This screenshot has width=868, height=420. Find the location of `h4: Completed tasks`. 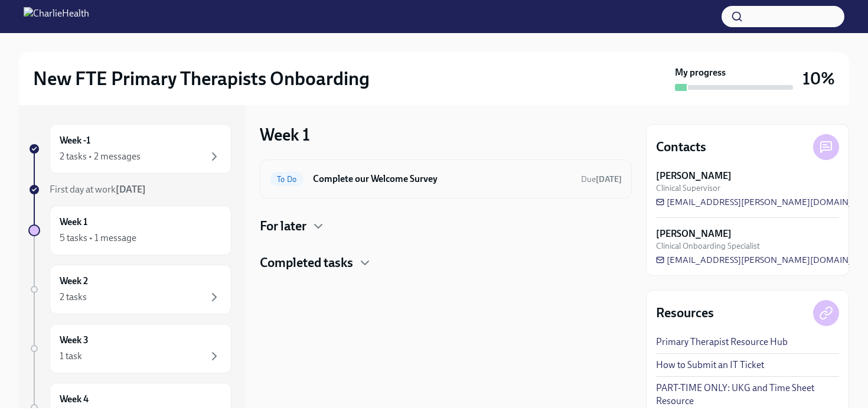

h4: Completed tasks is located at coordinates (306, 263).